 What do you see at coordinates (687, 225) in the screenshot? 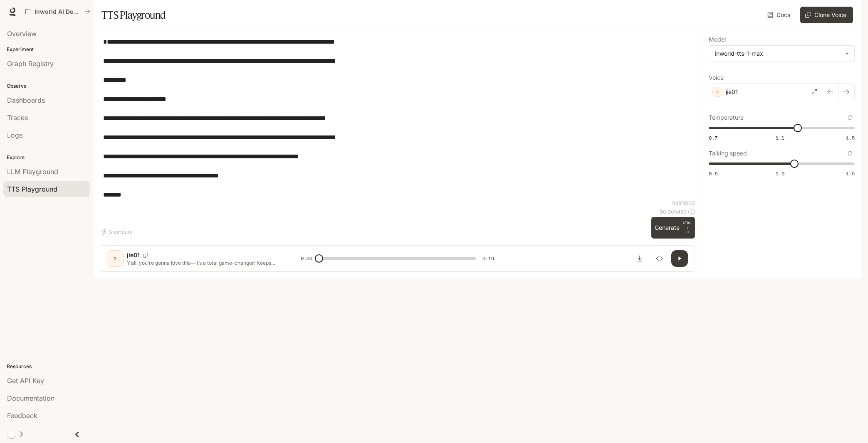
I see `p: CTRL +` at bounding box center [687, 225].